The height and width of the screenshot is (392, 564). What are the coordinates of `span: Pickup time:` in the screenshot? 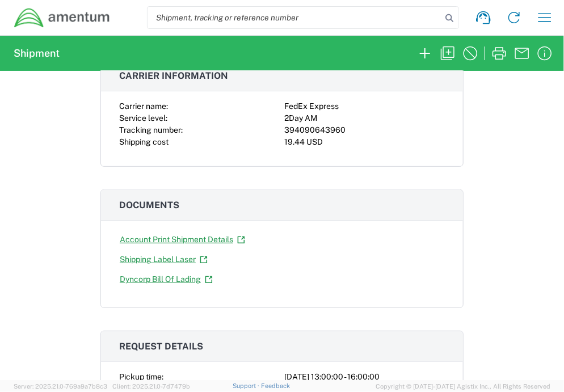 It's located at (141, 377).